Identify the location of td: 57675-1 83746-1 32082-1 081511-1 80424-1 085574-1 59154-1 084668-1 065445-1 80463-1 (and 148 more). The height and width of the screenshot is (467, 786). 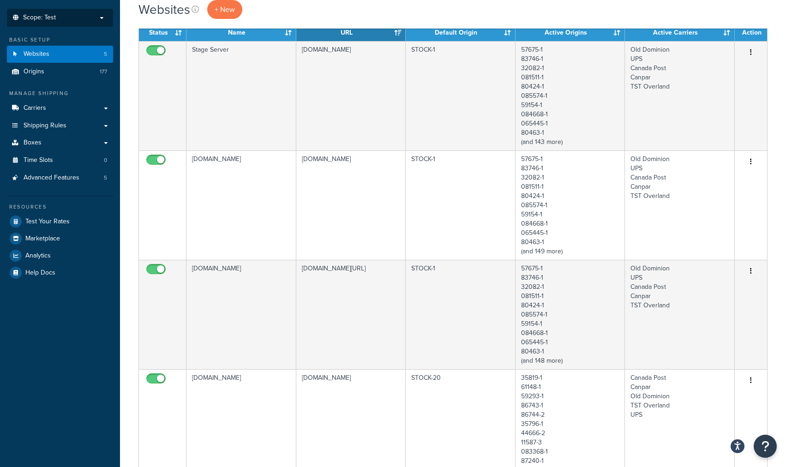
(570, 314).